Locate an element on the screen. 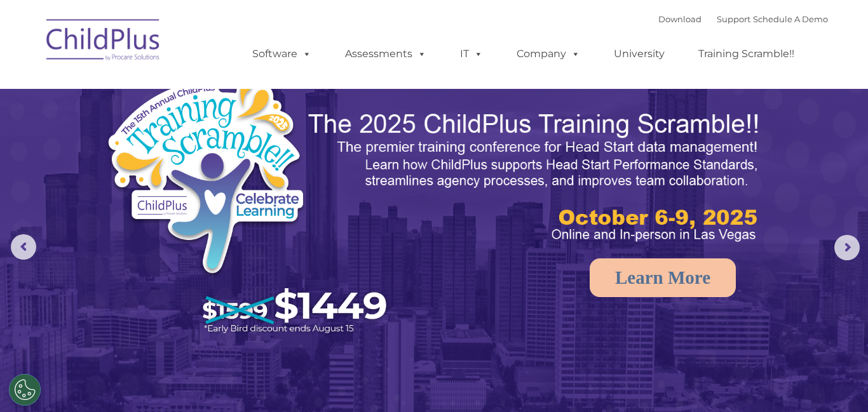 This screenshot has height=412, width=868. a: Learn More is located at coordinates (663, 278).